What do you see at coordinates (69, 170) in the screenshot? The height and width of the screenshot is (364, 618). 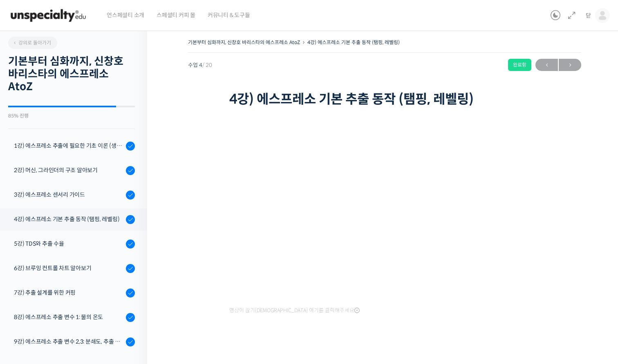 I see `div: 2강) 머신, 그라인더의 구조 알아보기` at bounding box center [69, 170].